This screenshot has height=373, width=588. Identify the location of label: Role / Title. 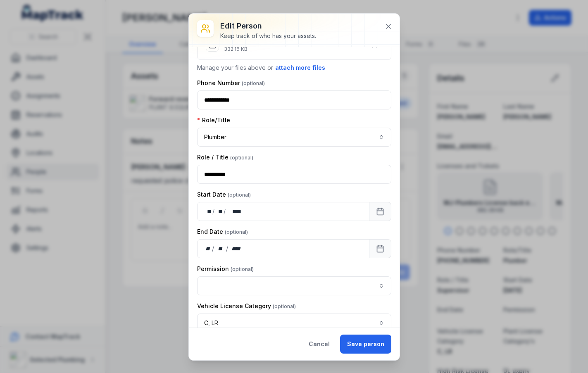
(225, 157).